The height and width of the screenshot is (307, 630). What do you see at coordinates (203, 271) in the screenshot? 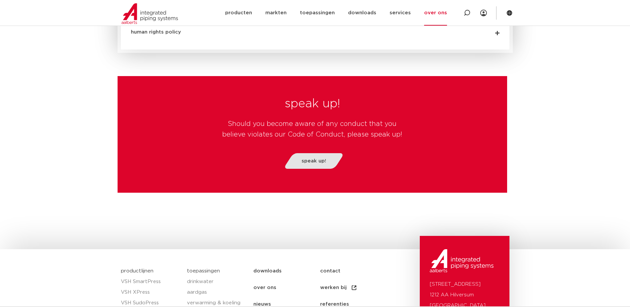
I see `a: toepassingen` at bounding box center [203, 271].